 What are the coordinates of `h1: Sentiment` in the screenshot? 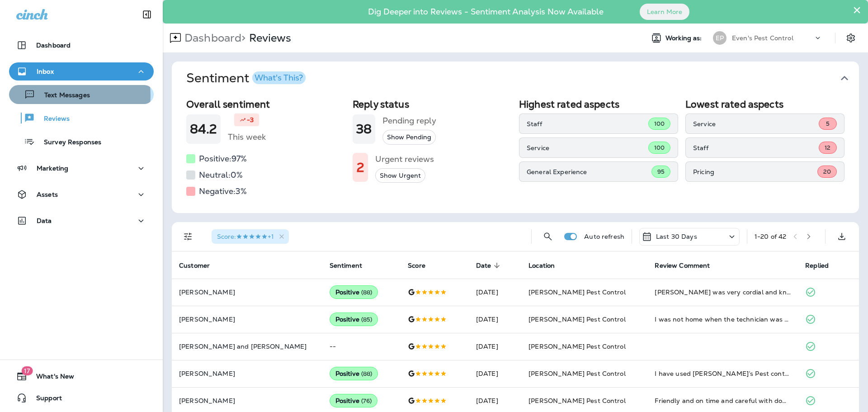 It's located at (246, 78).